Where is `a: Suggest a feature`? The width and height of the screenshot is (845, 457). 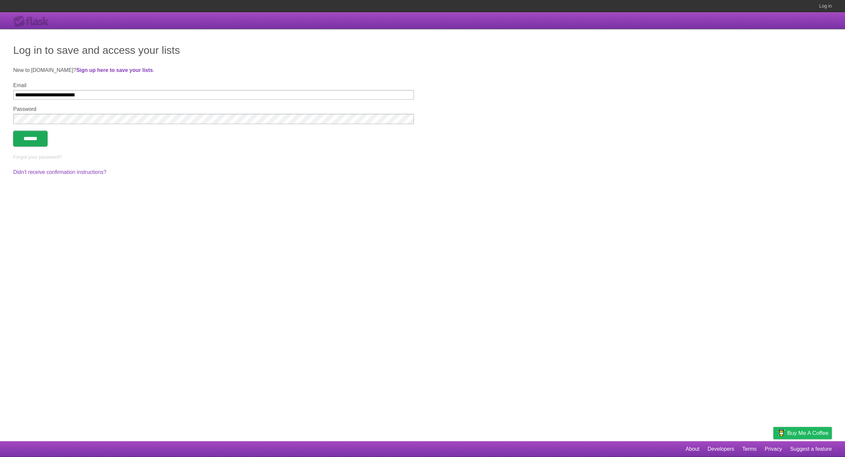 a: Suggest a feature is located at coordinates (811, 449).